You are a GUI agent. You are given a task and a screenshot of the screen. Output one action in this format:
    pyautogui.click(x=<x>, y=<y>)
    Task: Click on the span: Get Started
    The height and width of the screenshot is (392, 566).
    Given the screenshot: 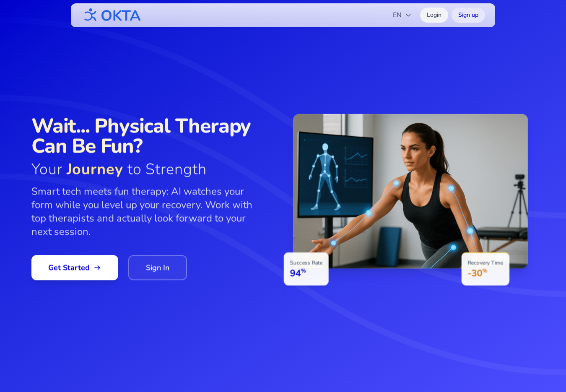 What is the action you would take?
    pyautogui.click(x=74, y=267)
    